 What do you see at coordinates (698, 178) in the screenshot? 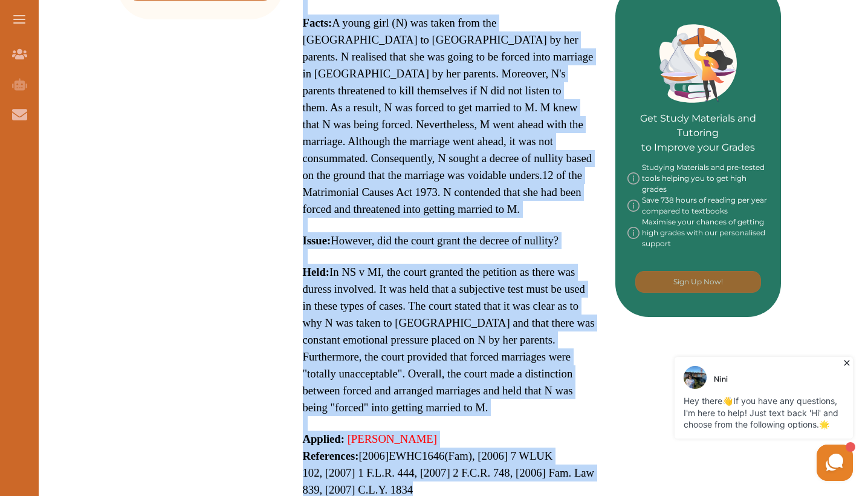
I see `div: Studying Materials and pre-tested tools helping you to get high grades` at bounding box center [698, 178].